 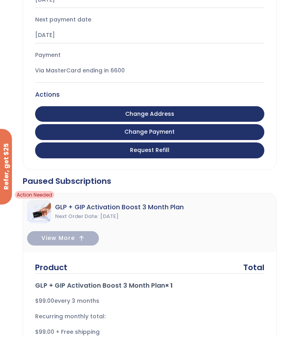 What do you see at coordinates (149, 55) in the screenshot?
I see `div: Payment` at bounding box center [149, 55].